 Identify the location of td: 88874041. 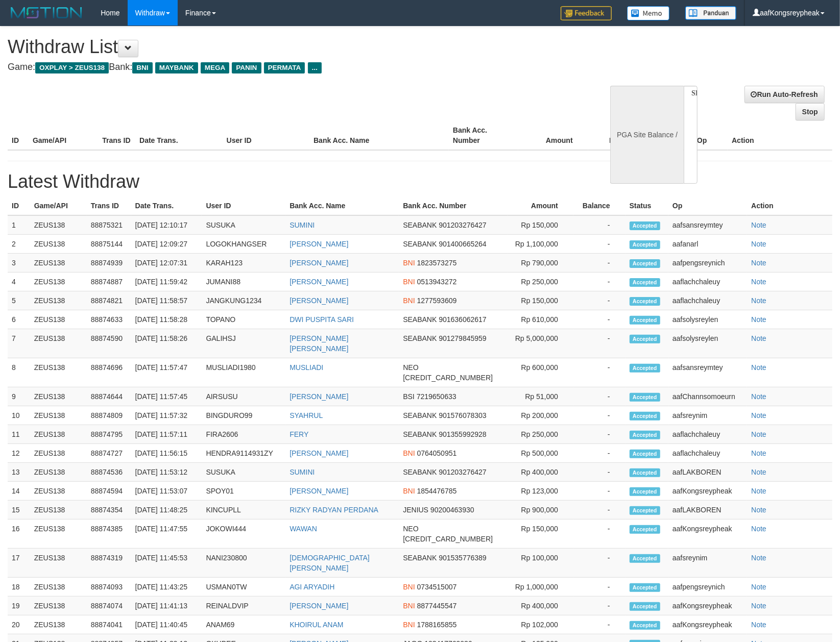
(109, 624).